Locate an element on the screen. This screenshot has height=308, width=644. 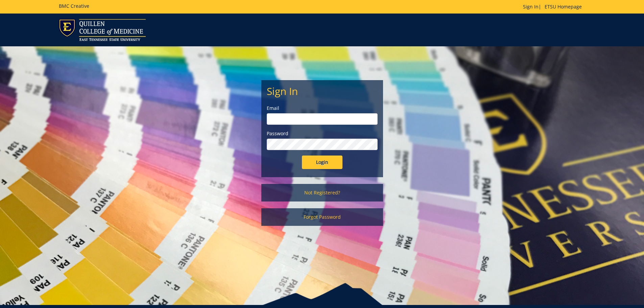
a: Forgot Password is located at coordinates (322, 217).